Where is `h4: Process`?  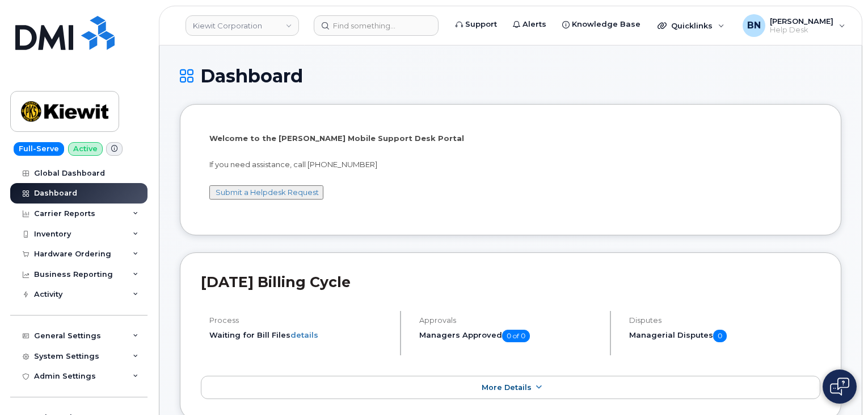 h4: Process is located at coordinates (300, 320).